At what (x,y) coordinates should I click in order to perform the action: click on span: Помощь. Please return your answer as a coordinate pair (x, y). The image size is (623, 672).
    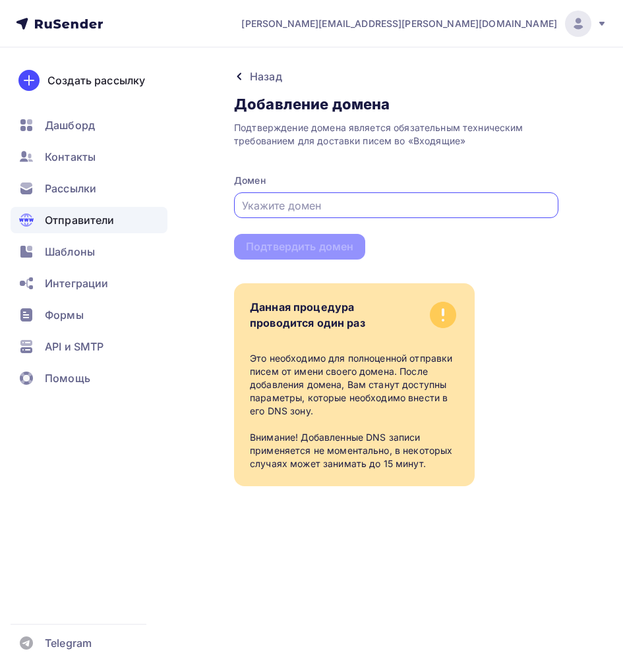
    Looking at the image, I should click on (67, 379).